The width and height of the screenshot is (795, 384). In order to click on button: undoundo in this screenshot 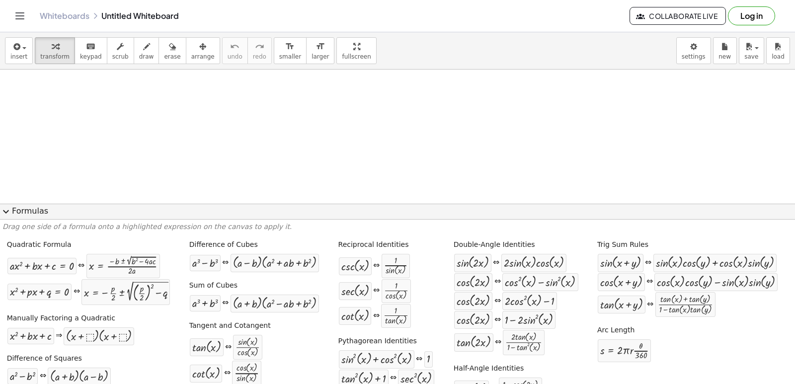, I will do `click(235, 51)`.